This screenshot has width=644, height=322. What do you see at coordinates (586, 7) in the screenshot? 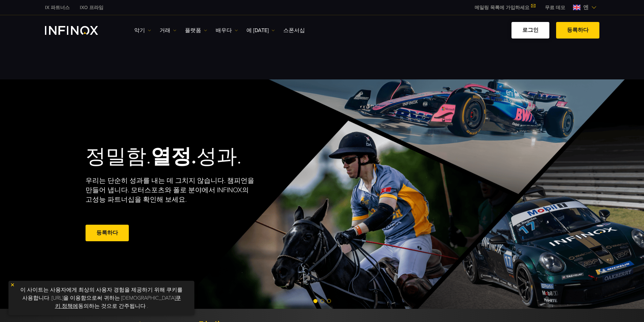
I see `font: 엔` at bounding box center [586, 7].